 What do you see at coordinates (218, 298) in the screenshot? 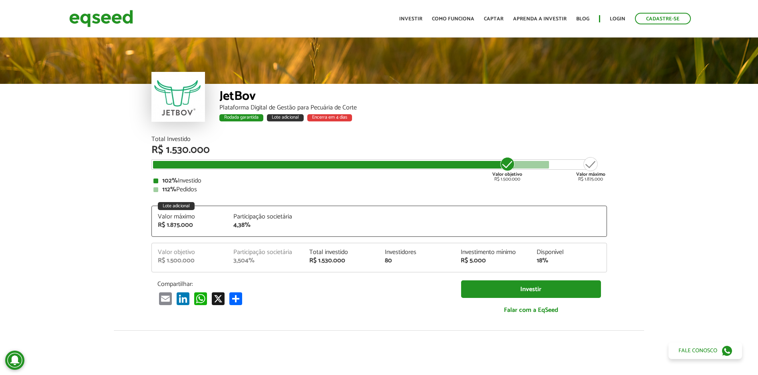
I see `a: X` at bounding box center [218, 298].